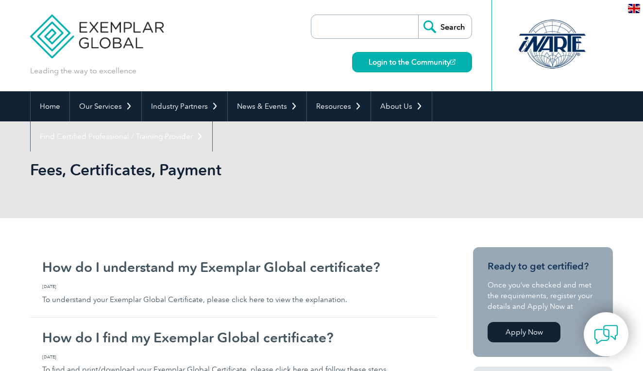 The height and width of the screenshot is (371, 643). I want to click on h1: Fees, Certificates, Payment, so click(217, 170).